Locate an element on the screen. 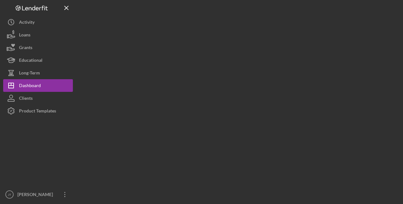 This screenshot has width=403, height=204. button: Grants is located at coordinates (38, 47).